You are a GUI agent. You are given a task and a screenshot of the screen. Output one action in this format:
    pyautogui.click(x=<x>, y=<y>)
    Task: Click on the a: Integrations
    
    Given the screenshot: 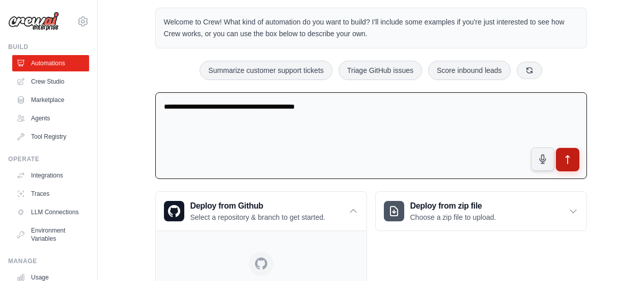 What is the action you would take?
    pyautogui.click(x=51, y=175)
    